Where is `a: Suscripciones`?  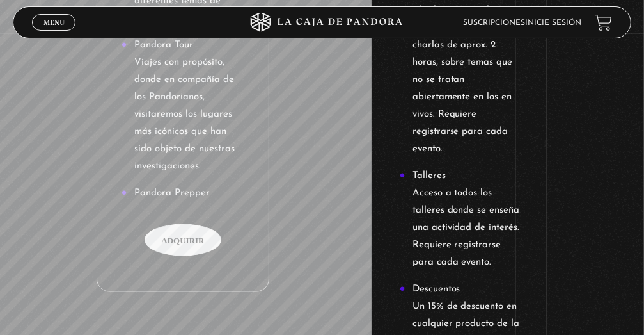 a: Suscripciones is located at coordinates (494, 23).